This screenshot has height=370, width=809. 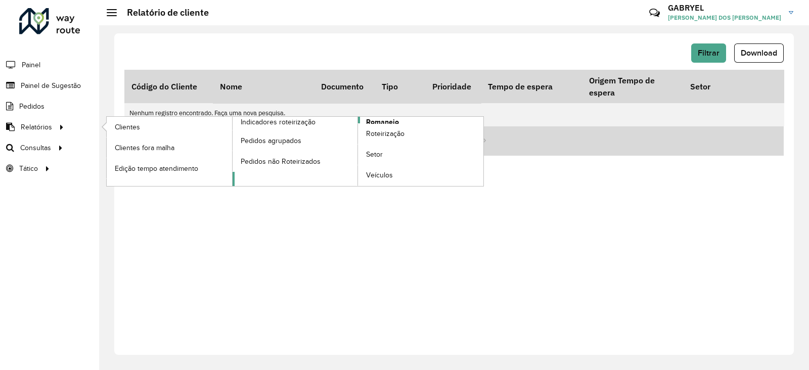 What do you see at coordinates (28, 168) in the screenshot?
I see `span: Tático` at bounding box center [28, 168].